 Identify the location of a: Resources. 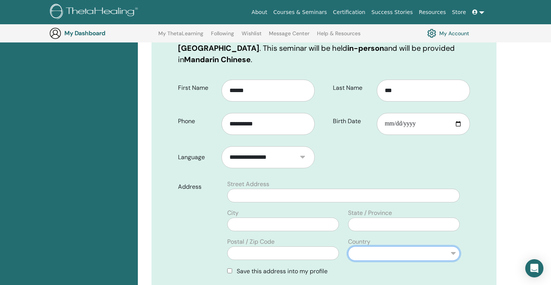
(433, 12).